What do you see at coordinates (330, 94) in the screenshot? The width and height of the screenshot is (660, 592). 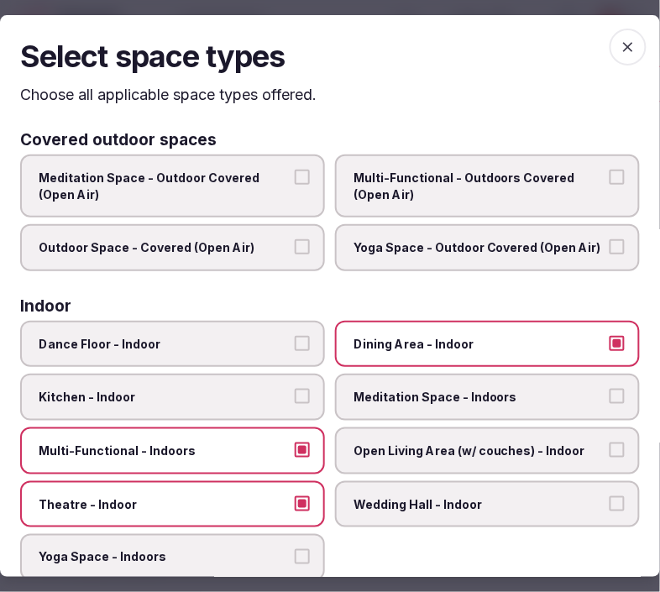 I see `p: Choose all applicable space types offered.` at bounding box center [330, 94].